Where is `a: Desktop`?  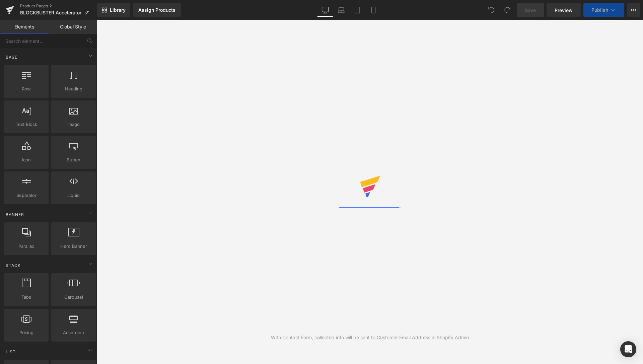 a: Desktop is located at coordinates (326, 10).